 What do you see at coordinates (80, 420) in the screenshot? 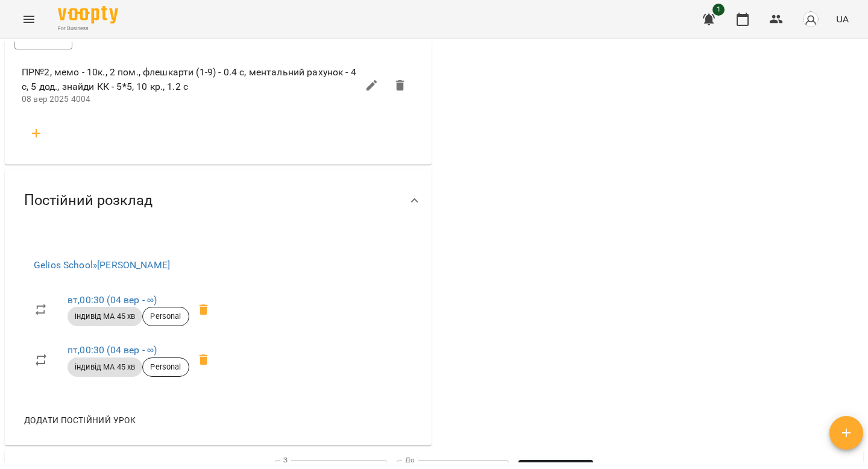
I see `button: Додати постійний урок` at bounding box center [80, 420].